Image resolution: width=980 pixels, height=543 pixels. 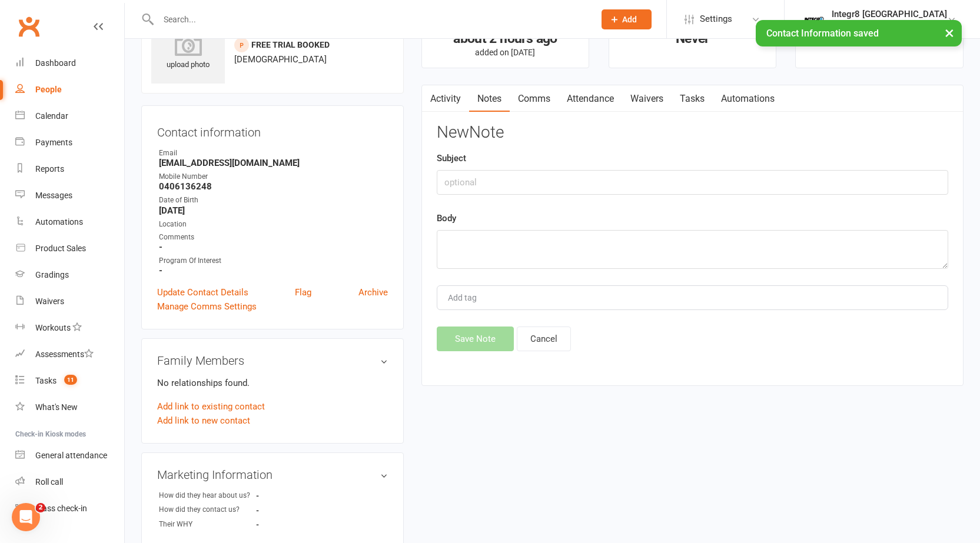 I want to click on a: General attendance kiosk mode, so click(x=69, y=455).